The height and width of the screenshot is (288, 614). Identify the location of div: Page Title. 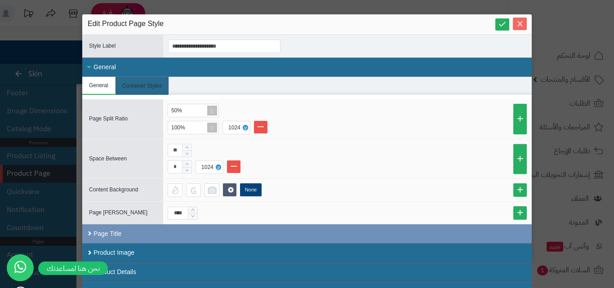
(307, 234).